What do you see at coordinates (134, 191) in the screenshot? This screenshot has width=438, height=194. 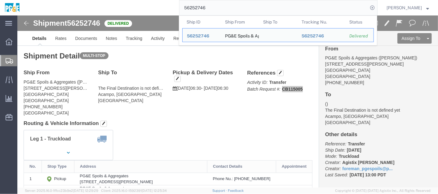 I see `span: Client: 2025.16.0-1592391` at bounding box center [134, 191].